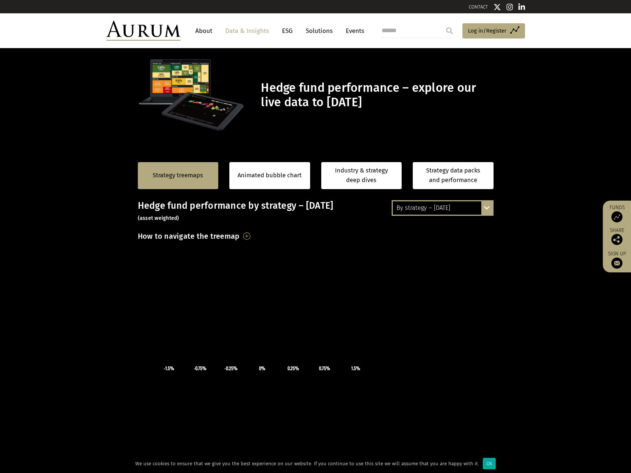 This screenshot has width=631, height=473. I want to click on small: (asset weighted), so click(159, 218).